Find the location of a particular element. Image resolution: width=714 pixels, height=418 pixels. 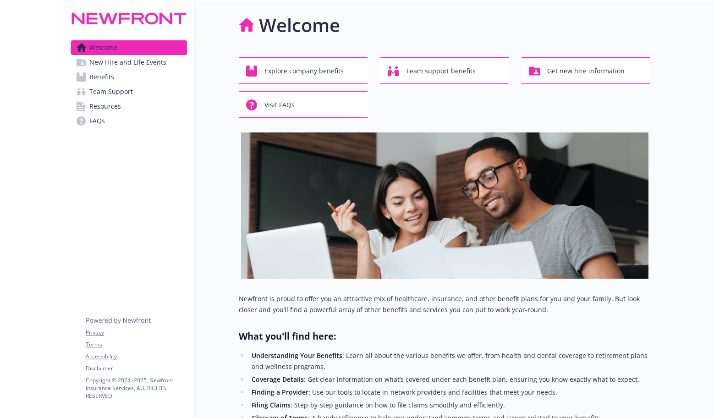

img: overview page banner is located at coordinates (444, 205).